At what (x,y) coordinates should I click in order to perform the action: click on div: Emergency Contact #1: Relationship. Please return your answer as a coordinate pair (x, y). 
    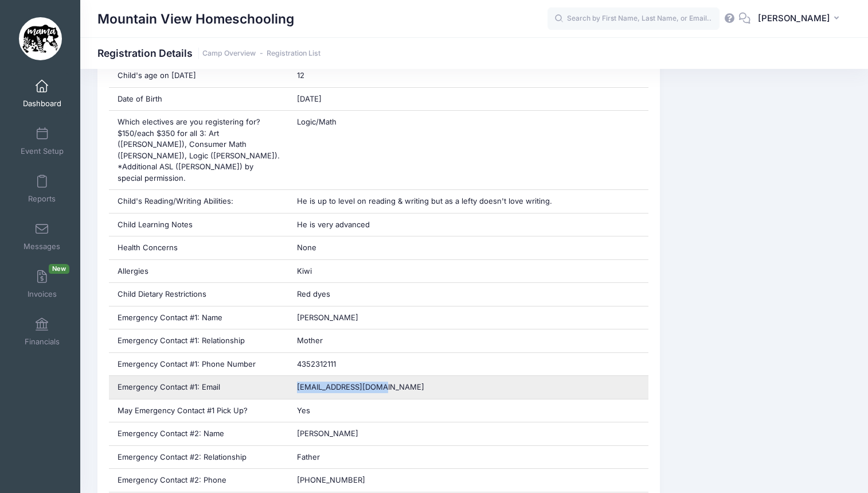
    Looking at the image, I should click on (199, 341).